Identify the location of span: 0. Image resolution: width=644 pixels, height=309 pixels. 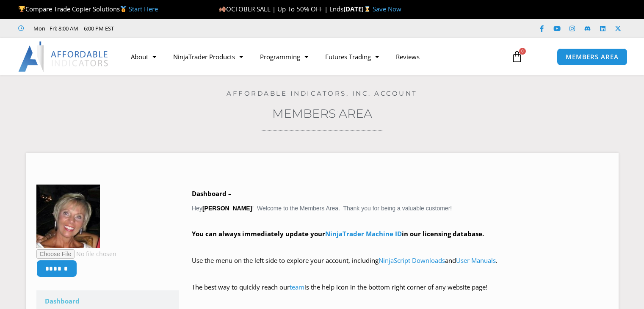
(522, 51).